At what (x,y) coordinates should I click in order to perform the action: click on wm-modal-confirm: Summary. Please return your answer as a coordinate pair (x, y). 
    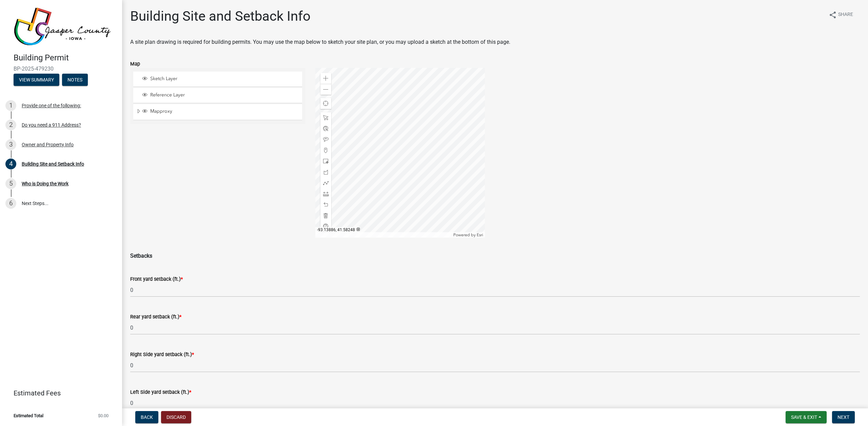
    Looking at the image, I should click on (36, 80).